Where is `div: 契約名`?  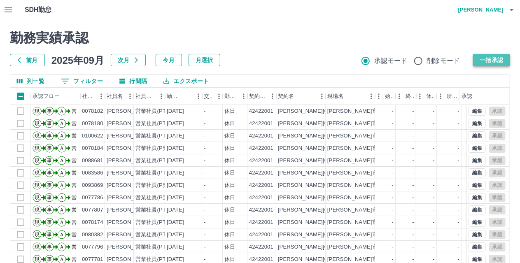
div: 契約名 is located at coordinates (301, 96).